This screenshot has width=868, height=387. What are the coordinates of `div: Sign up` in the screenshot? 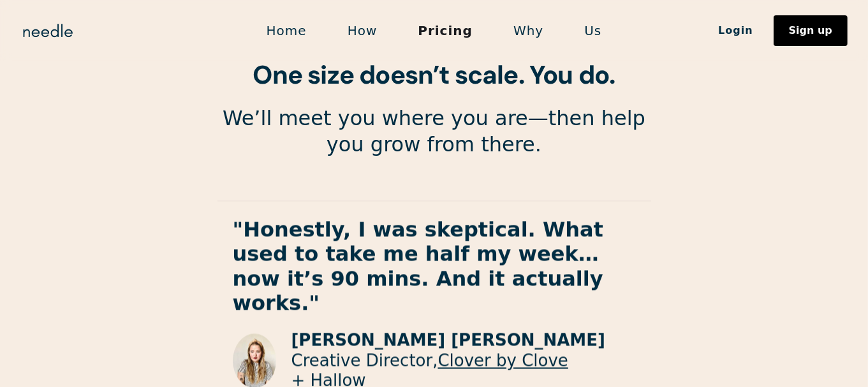 It's located at (811, 31).